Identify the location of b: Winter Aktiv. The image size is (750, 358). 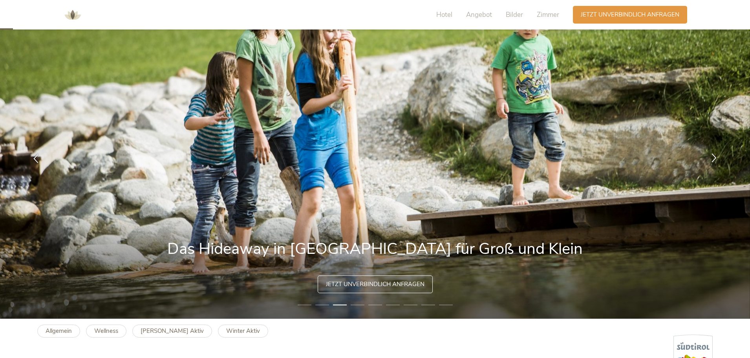
(243, 331).